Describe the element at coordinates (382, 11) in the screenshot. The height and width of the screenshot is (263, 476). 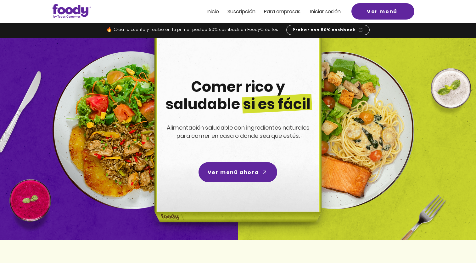
I see `span: Ver menú` at that location.